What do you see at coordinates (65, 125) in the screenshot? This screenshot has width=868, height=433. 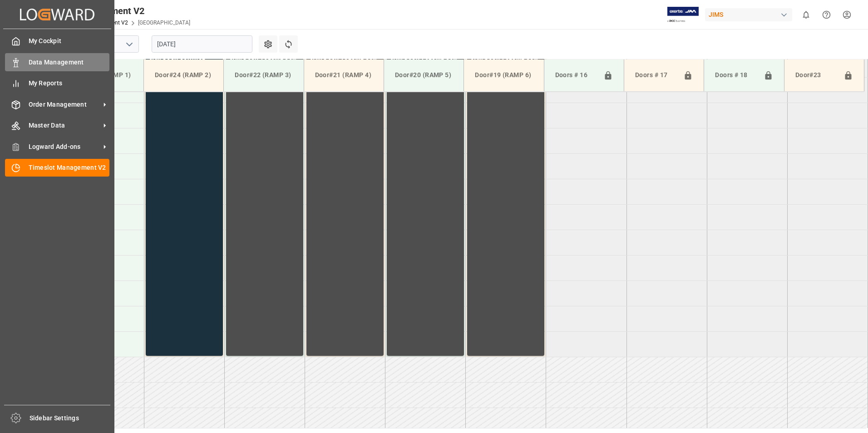 I see `span: Master Data` at bounding box center [65, 125].